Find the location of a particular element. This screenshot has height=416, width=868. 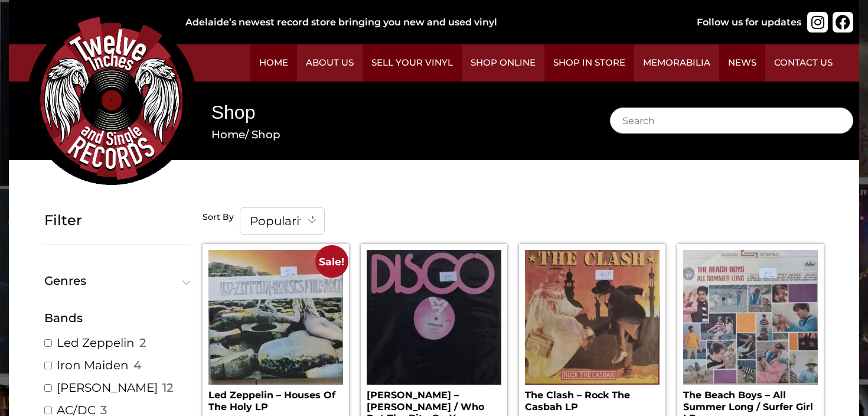

a: Iron Maiden is located at coordinates (93, 365).